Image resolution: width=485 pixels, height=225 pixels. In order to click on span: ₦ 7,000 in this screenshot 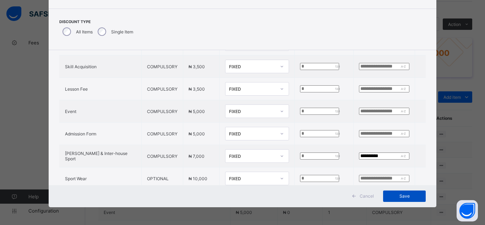, I will do `click(196, 156)`.